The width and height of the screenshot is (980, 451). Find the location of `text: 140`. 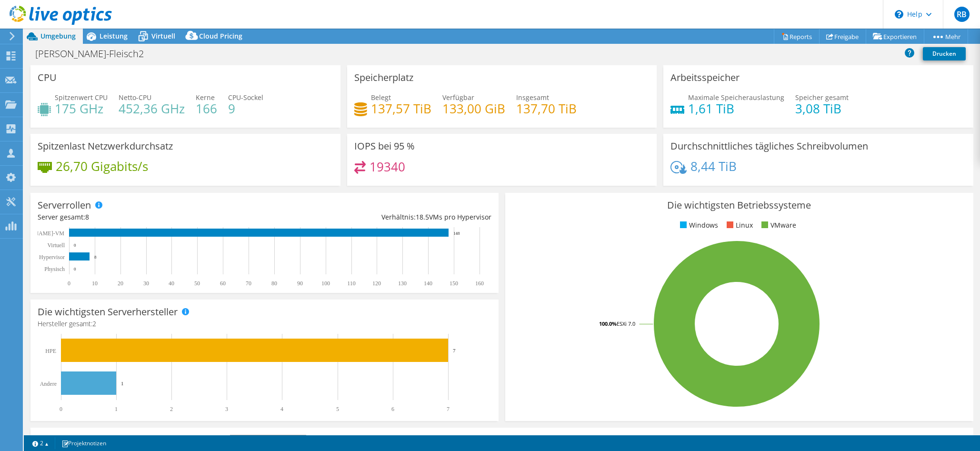

text: 140 is located at coordinates (428, 283).